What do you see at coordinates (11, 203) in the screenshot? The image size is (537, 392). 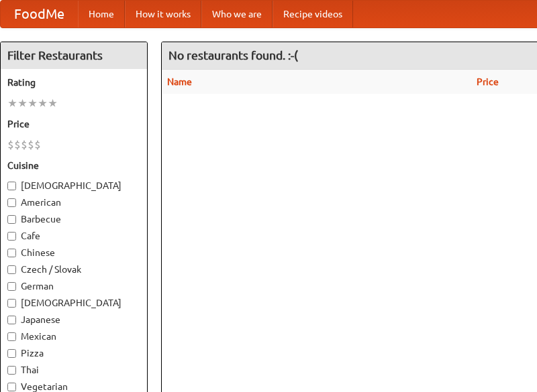 I see `input: American` at bounding box center [11, 203].